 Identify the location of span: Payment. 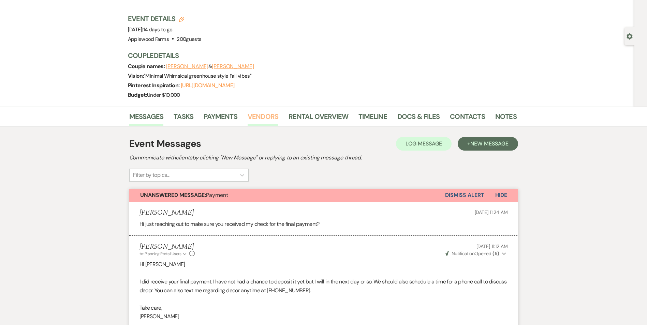
(184, 195).